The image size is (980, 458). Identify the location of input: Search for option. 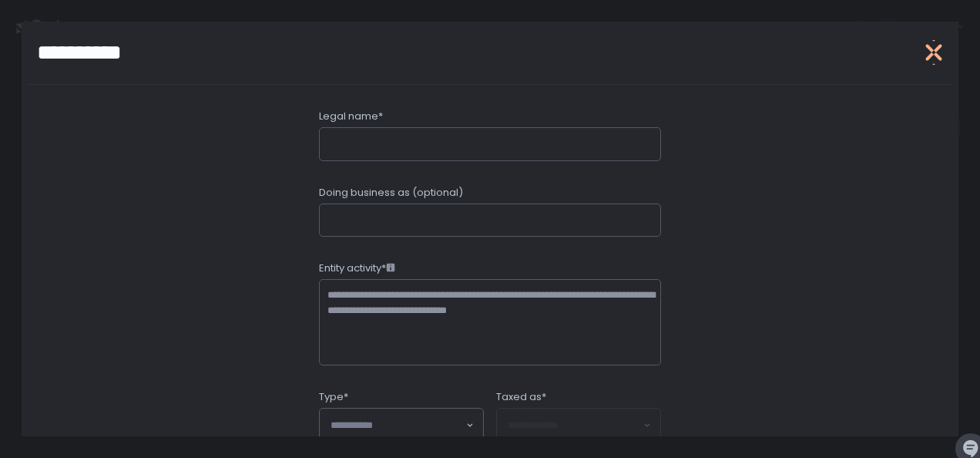
(397, 425).